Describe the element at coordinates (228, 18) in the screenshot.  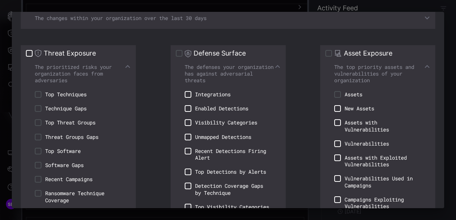
I see `div: The changes within your organization over the last 30 days` at that location.